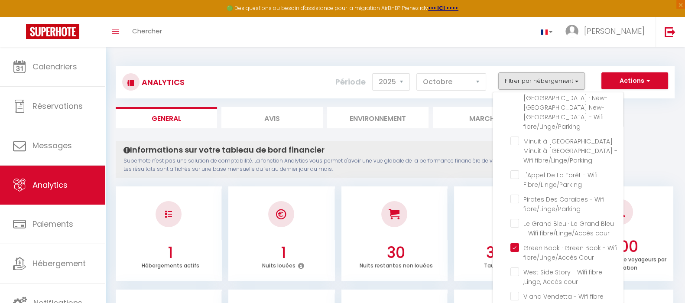 This screenshot has width=685, height=303. What do you see at coordinates (484, 117) in the screenshot?
I see `li: Marché` at bounding box center [484, 117].